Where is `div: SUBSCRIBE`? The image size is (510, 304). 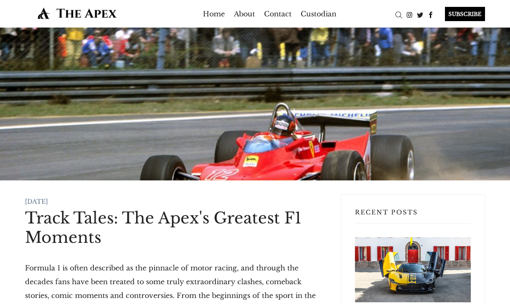 div: SUBSCRIBE is located at coordinates (465, 14).